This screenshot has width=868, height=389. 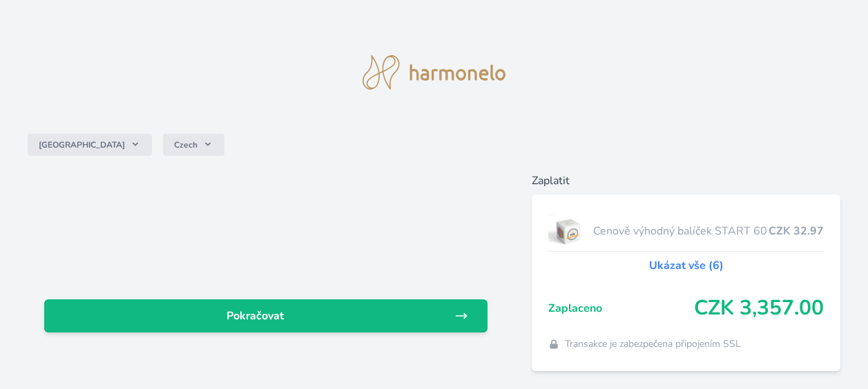 I want to click on button: Czech, so click(x=194, y=145).